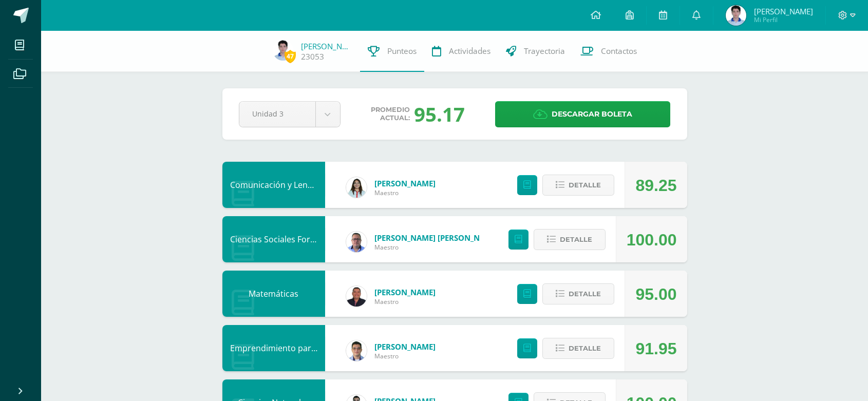 This screenshot has width=868, height=401. I want to click on span: Punteos, so click(401, 51).